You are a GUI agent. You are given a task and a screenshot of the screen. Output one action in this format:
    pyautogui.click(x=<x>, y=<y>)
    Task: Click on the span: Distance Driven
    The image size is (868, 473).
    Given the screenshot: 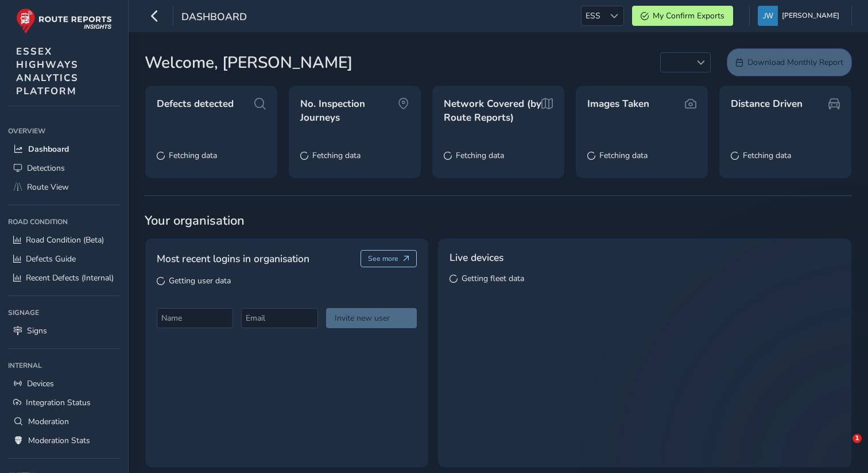 What is the action you would take?
    pyautogui.click(x=766, y=104)
    